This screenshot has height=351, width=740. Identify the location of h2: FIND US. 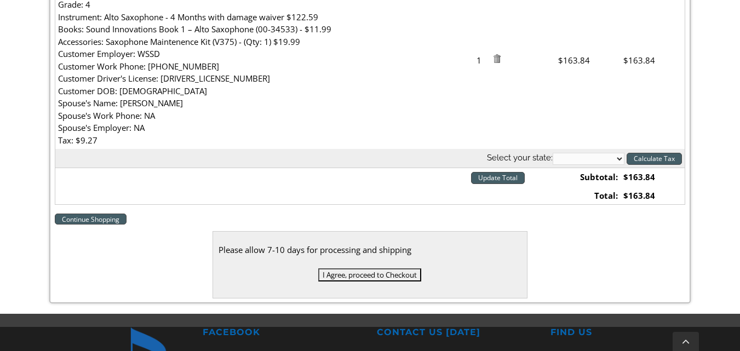
(631, 333).